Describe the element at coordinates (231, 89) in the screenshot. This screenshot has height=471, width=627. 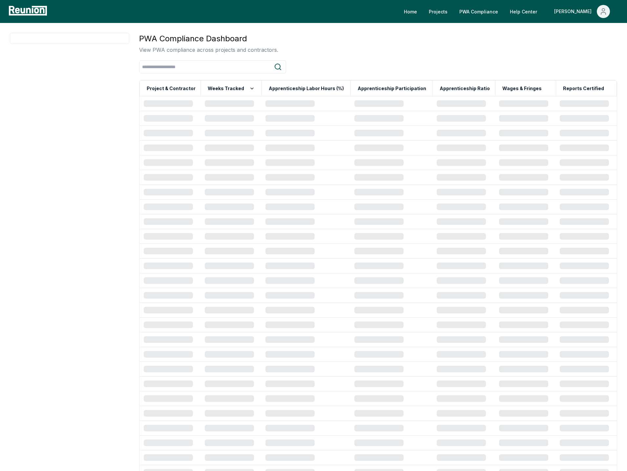
I see `button: Weeks Tracked` at that location.